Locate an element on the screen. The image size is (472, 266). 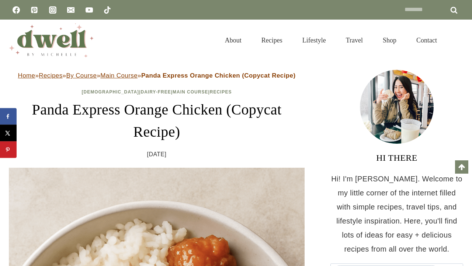
a: By Course is located at coordinates (81, 75).